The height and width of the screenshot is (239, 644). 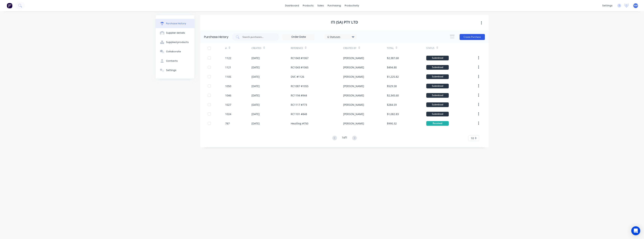 I want to click on div: 6 Statuses, so click(x=341, y=36).